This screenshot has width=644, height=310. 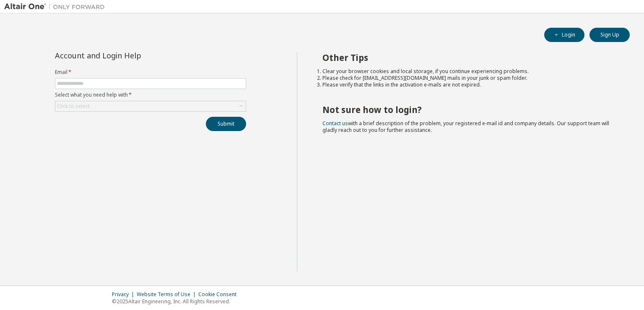 What do you see at coordinates (150, 72) in the screenshot?
I see `label: Email` at bounding box center [150, 72].